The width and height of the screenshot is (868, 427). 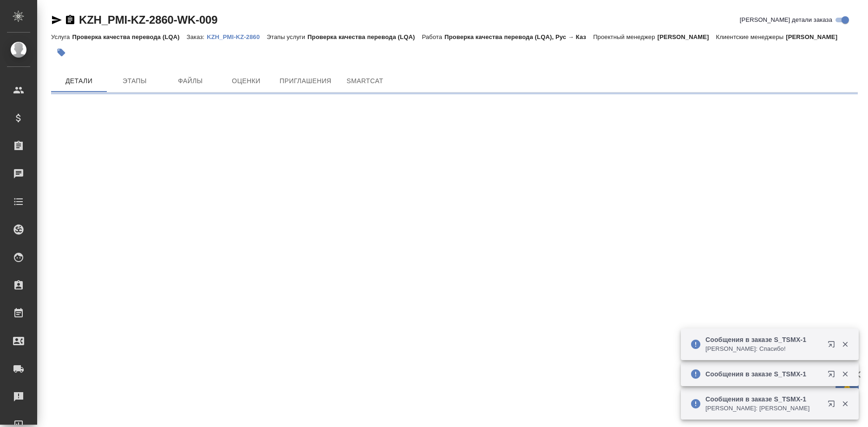 What do you see at coordinates (57, 20) in the screenshot?
I see `button: Скопировать ссылку для ЯМессенджера` at bounding box center [57, 20].